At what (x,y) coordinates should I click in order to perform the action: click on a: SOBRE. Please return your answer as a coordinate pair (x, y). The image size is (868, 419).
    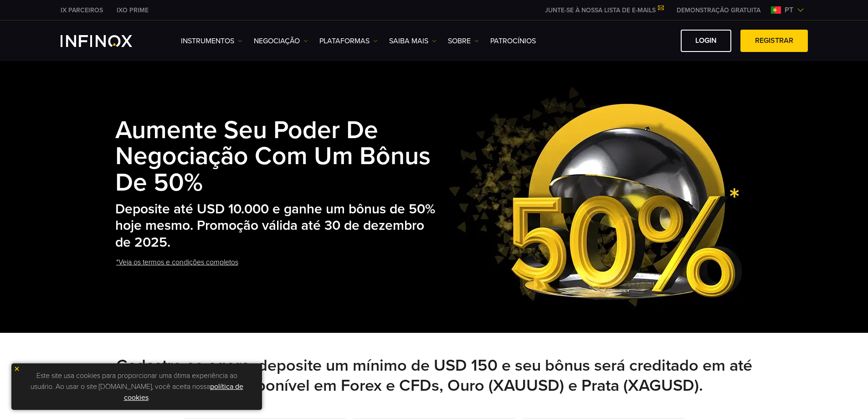
    Looking at the image, I should click on (463, 41).